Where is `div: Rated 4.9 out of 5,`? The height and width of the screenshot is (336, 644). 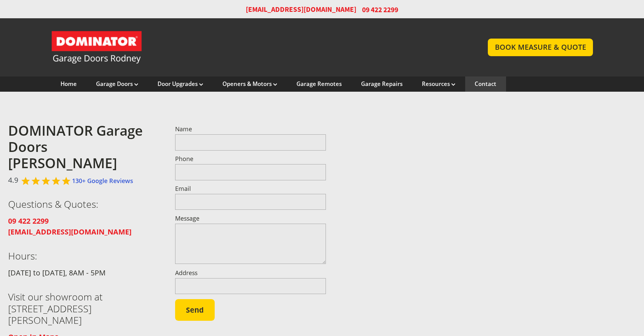 div: Rated 4.9 out of 5, is located at coordinates (47, 181).